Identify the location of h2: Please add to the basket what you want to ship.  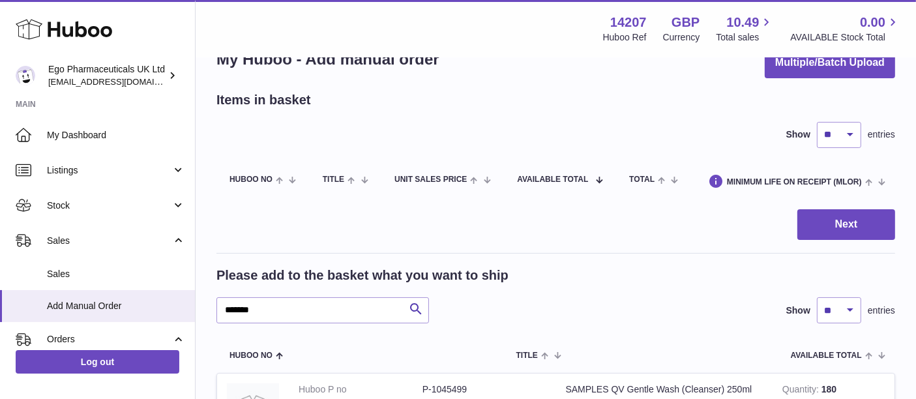
(363, 275).